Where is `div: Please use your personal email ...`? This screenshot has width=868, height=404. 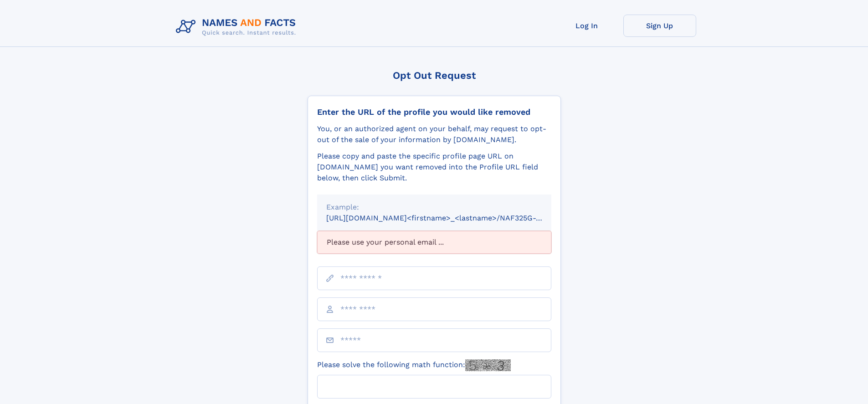
div: Please use your personal email ... is located at coordinates (434, 242).